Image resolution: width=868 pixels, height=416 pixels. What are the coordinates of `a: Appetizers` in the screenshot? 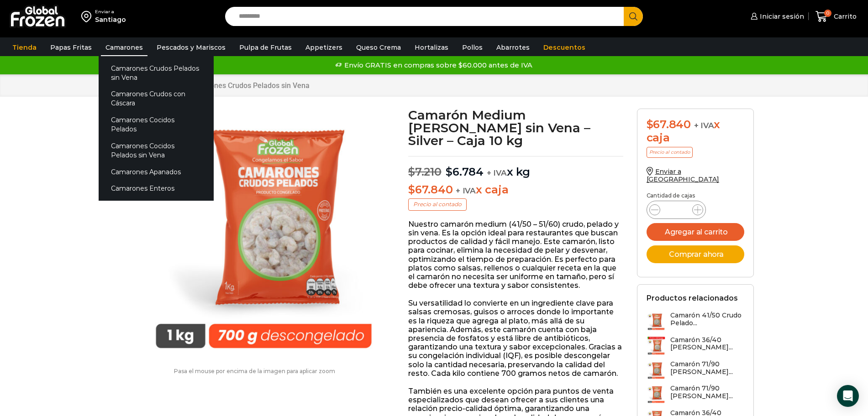 It's located at (323, 47).